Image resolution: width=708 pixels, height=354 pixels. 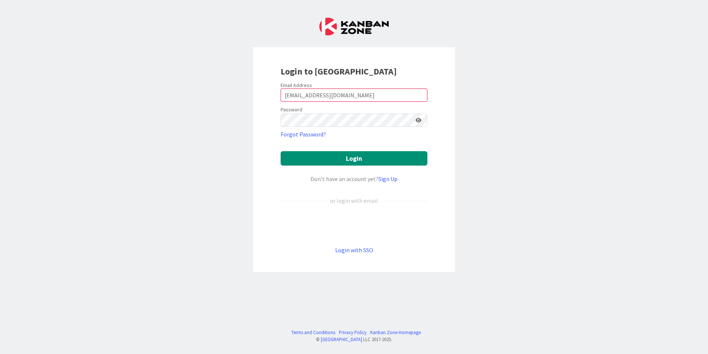 What do you see at coordinates (291, 110) in the screenshot?
I see `label: Password` at bounding box center [291, 110].